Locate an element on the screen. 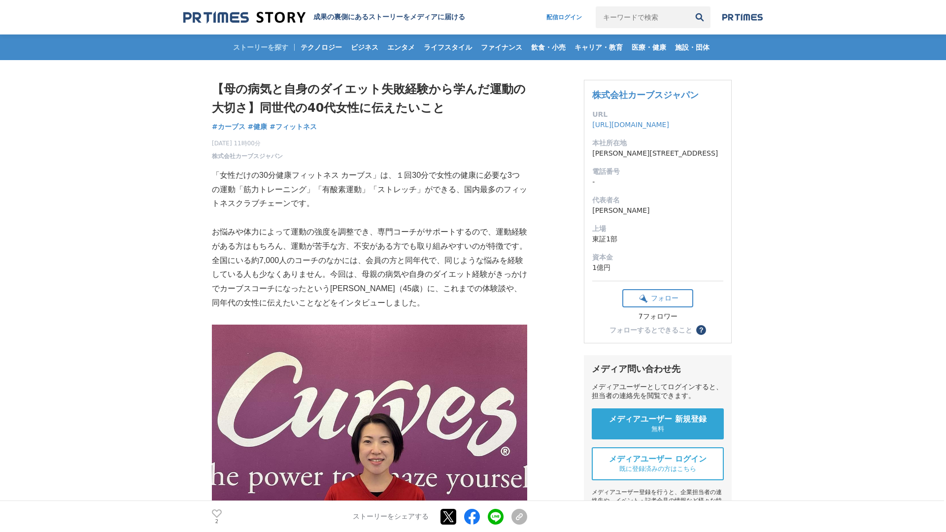 This screenshot has width=946, height=532. a: 配信ログイン is located at coordinates (564, 17).